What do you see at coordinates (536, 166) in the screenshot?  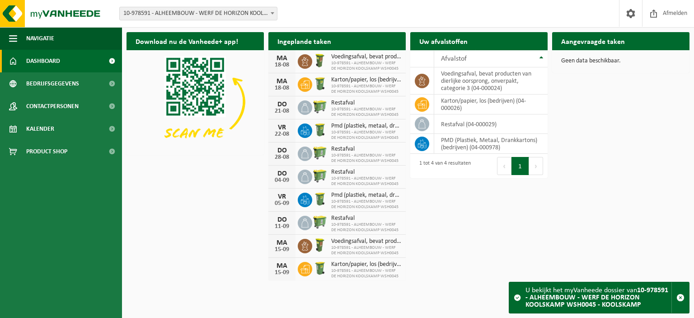 I see `button: Next` at bounding box center [536, 166].